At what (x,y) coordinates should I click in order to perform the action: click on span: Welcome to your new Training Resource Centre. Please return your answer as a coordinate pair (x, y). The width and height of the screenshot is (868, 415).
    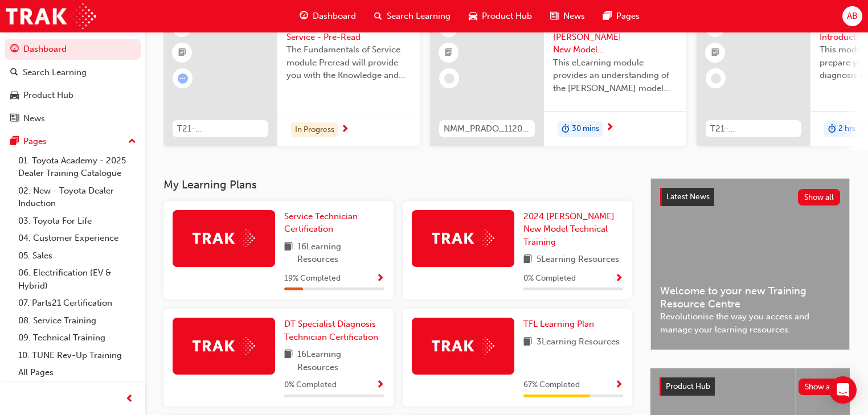
    Looking at the image, I should click on (750, 297).